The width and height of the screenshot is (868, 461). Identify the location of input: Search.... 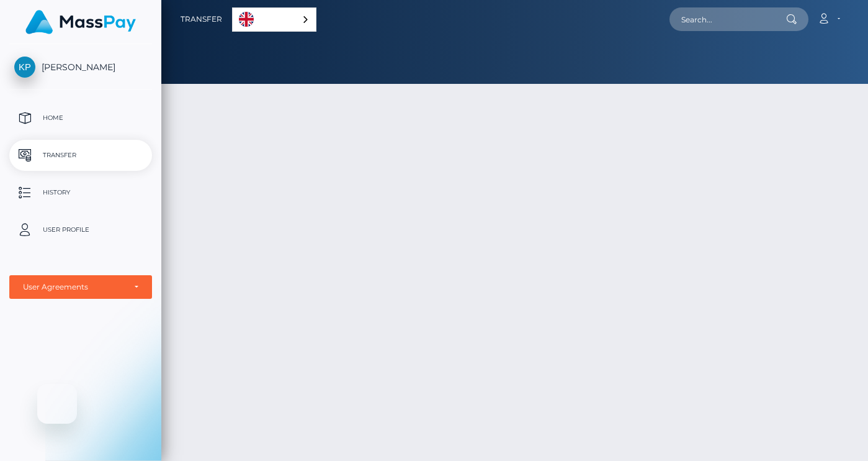
(728, 19).